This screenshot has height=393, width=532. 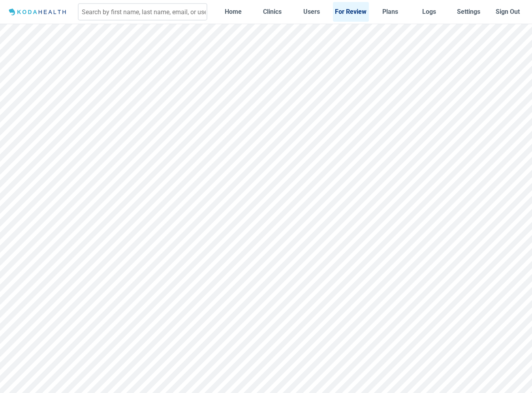 I want to click on img: Logo, so click(x=38, y=12).